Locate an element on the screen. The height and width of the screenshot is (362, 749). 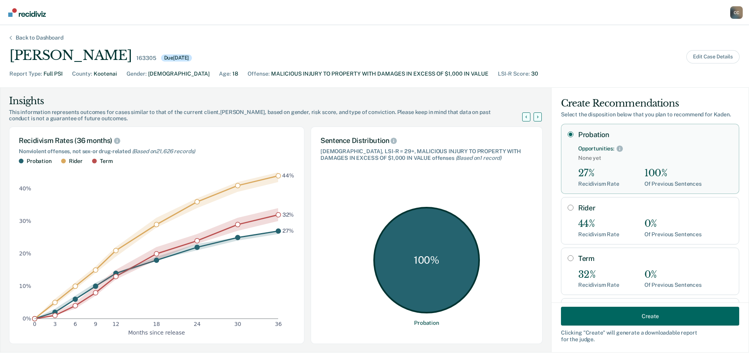
div: Nonviolent offenses, not sex- or drug-related is located at coordinates (157, 151).